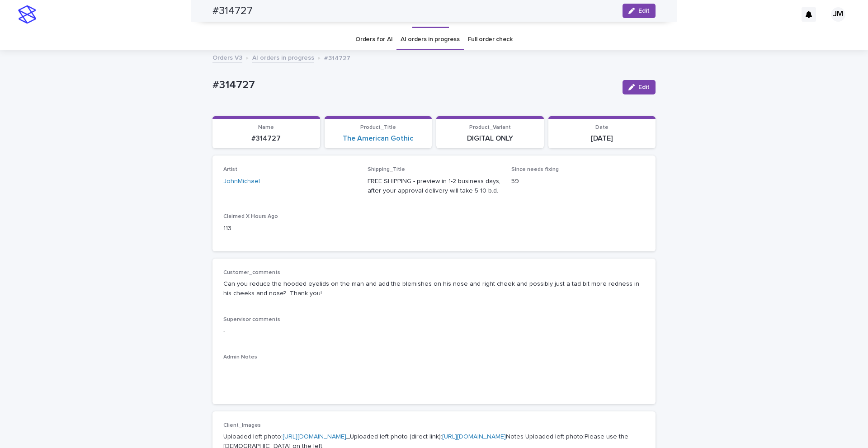 The width and height of the screenshot is (868, 448). I want to click on span: Client_Images, so click(242, 426).